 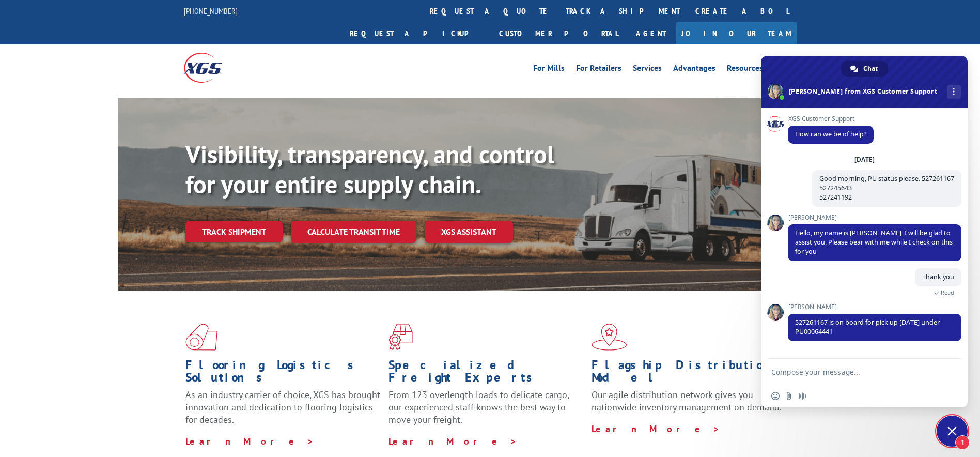 I want to click on img: xgs-icon-flagship-distribution-model-red, so click(x=609, y=337).